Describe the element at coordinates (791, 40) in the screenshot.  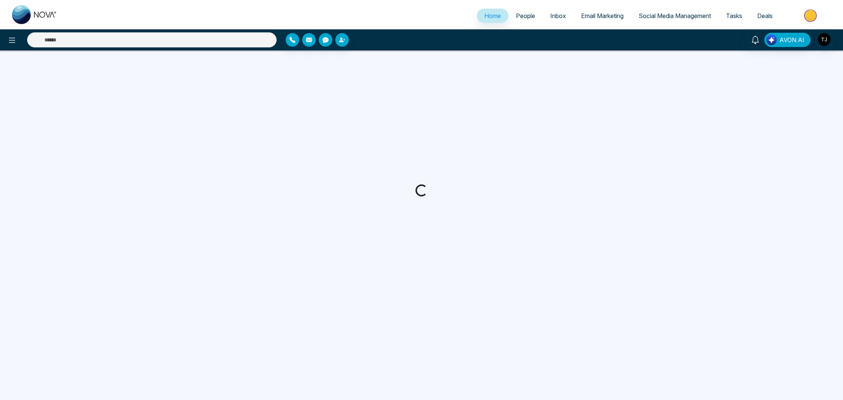
I see `span: AVON AI` at that location.